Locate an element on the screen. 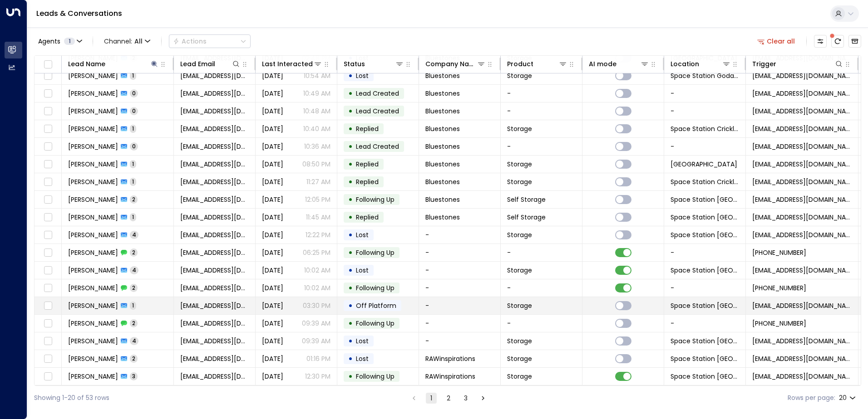 The width and height of the screenshot is (868, 419). div: Product is located at coordinates (537, 64).